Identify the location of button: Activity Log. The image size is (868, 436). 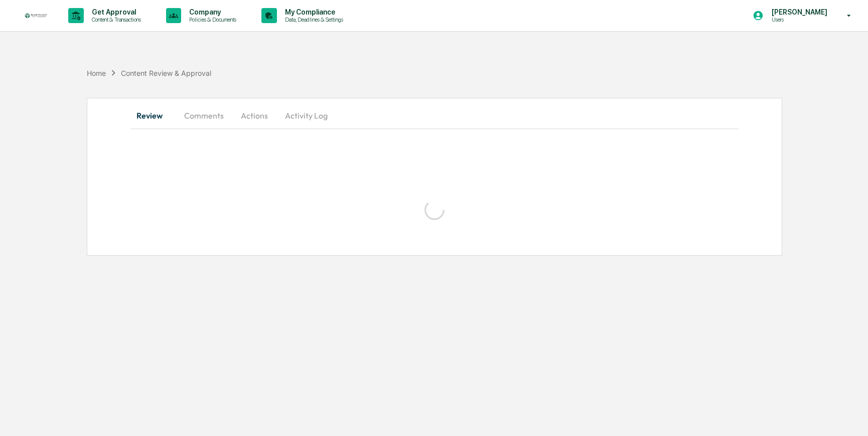
(306, 116).